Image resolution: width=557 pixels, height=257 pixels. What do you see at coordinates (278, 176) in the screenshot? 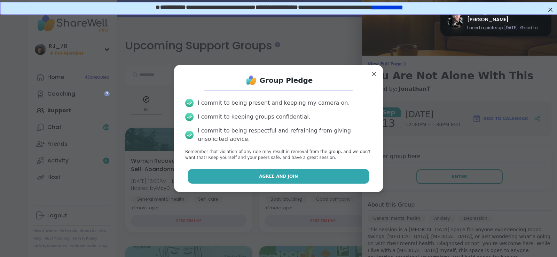
I see `button: Agree and Join` at bounding box center [278, 176].